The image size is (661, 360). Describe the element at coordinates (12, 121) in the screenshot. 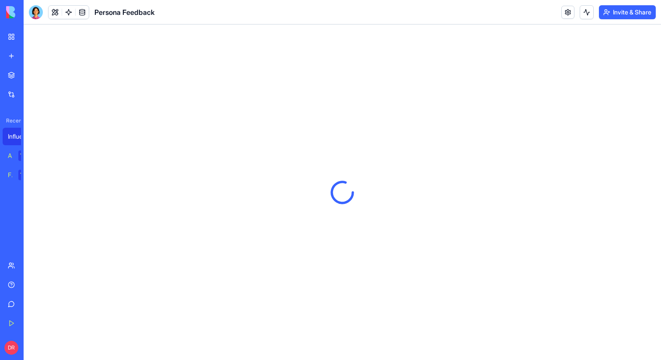

I see `span: Recent` at that location.